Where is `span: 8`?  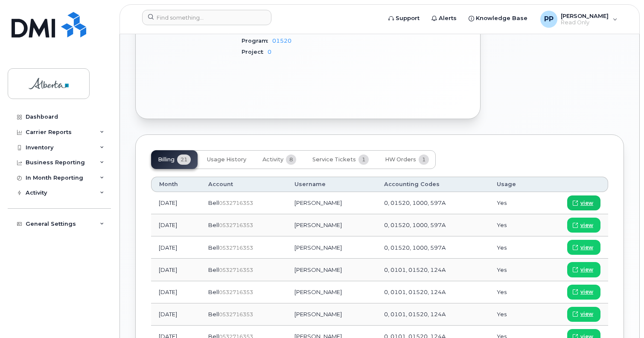
span: 8 is located at coordinates (291, 160).